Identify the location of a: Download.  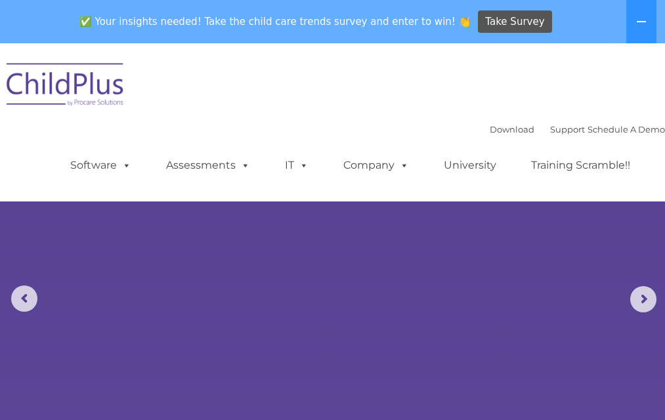
(512, 129).